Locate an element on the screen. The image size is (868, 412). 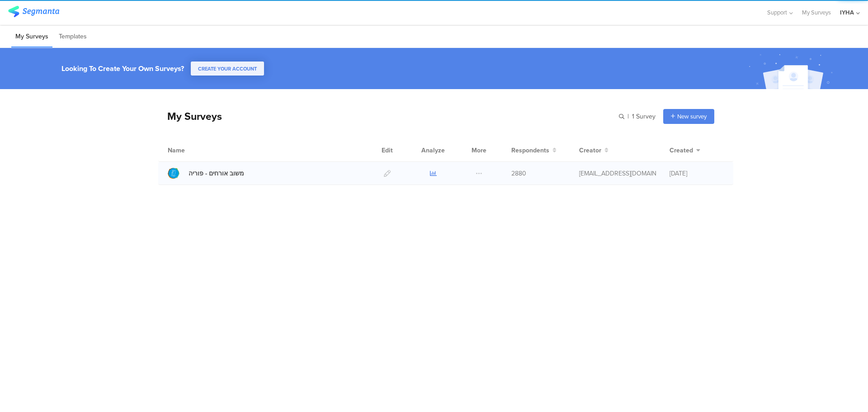
span: Support is located at coordinates (777, 12).